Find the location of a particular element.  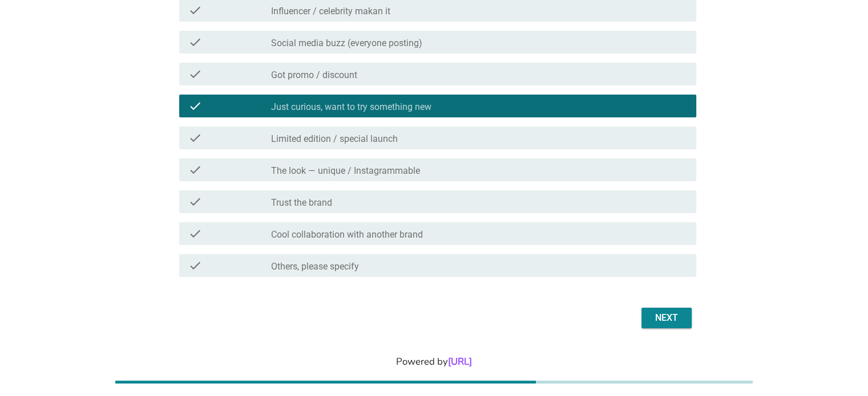

label: Influencer / celebrity makan it is located at coordinates (330, 11).